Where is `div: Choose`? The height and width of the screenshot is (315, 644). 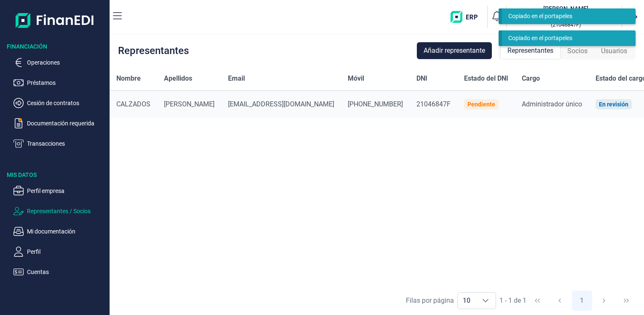 div: Choose is located at coordinates (486, 301).